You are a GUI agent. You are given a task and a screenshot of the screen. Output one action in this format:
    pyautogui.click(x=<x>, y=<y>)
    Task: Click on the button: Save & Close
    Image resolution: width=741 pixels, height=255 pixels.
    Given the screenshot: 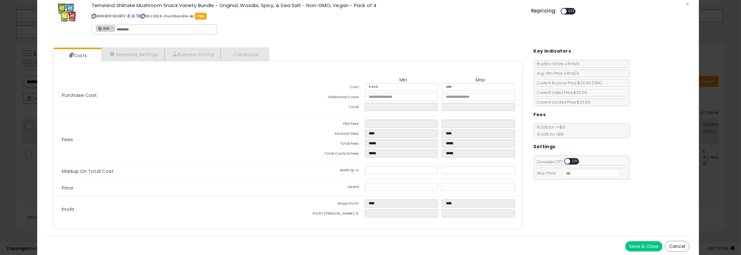 What is the action you would take?
    pyautogui.click(x=644, y=246)
    